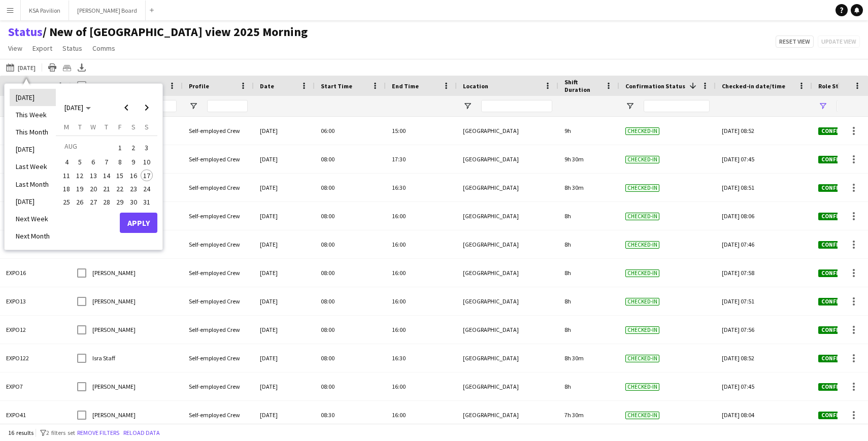  Describe the element at coordinates (133, 189) in the screenshot. I see `button: 23-08-2025` at that location.